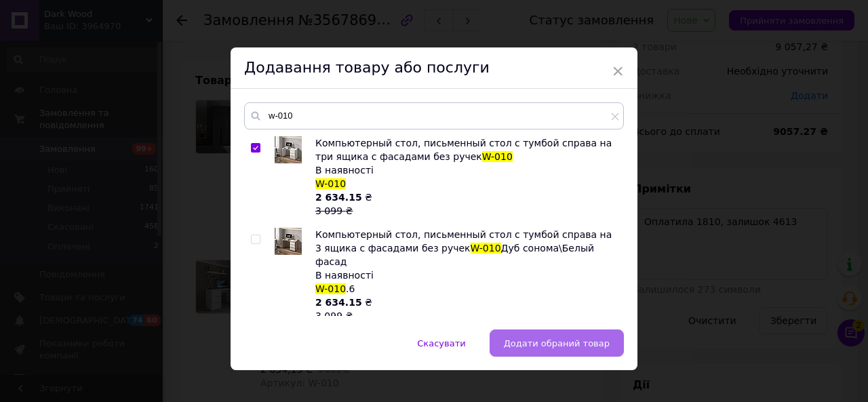 The height and width of the screenshot is (402, 868). What do you see at coordinates (434, 116) in the screenshot?
I see `input: Пошук за товарами та послугами` at bounding box center [434, 116].